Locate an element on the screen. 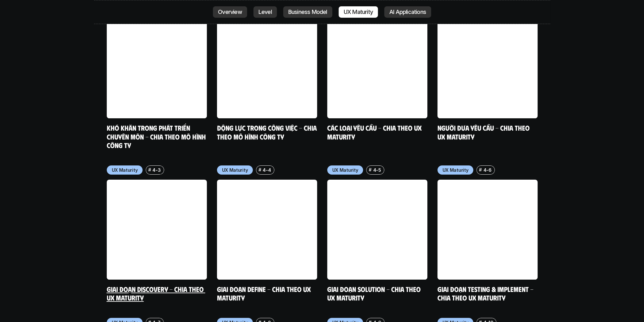  p: 4-4 is located at coordinates (267, 170).